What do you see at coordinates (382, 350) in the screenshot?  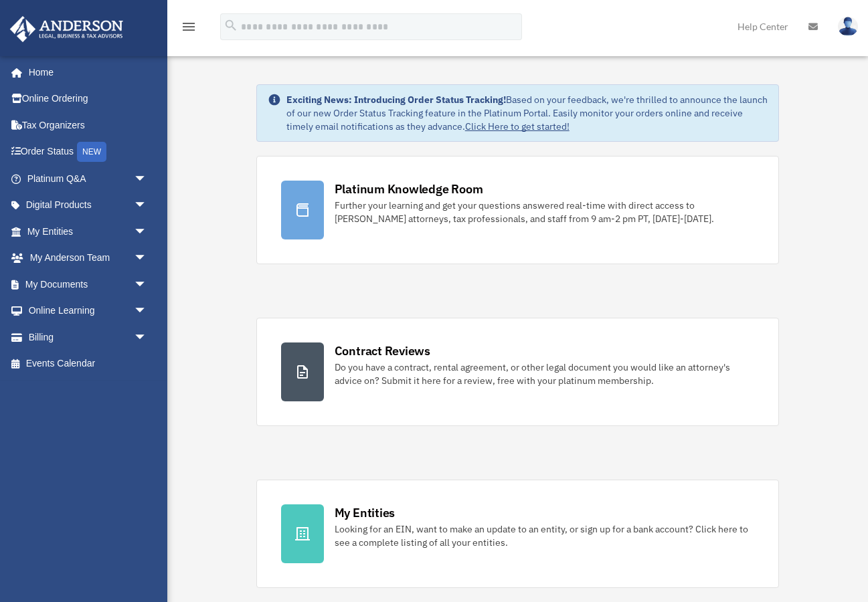 I see `div: Contract Reviews` at bounding box center [382, 350].